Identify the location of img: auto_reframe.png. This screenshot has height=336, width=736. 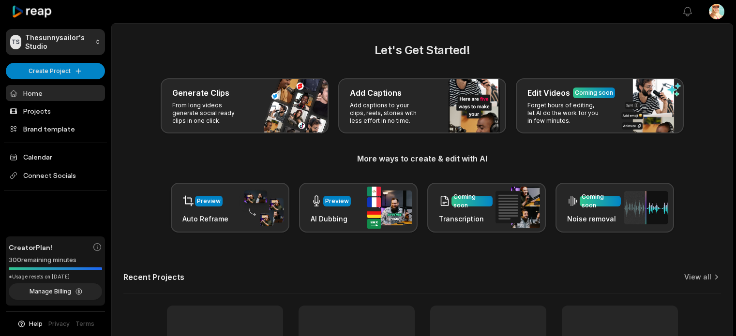
(261, 208).